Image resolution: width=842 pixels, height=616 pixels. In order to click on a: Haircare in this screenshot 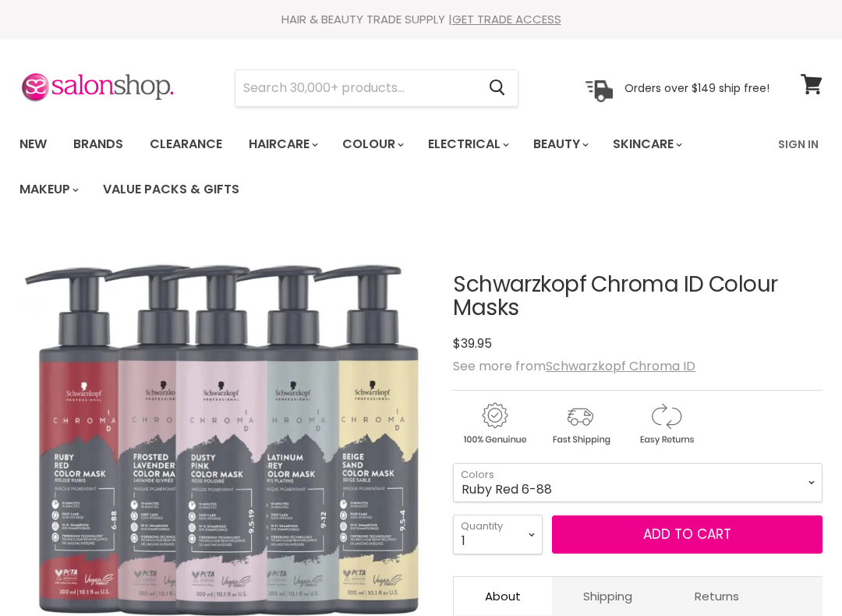, I will do `click(283, 144)`.